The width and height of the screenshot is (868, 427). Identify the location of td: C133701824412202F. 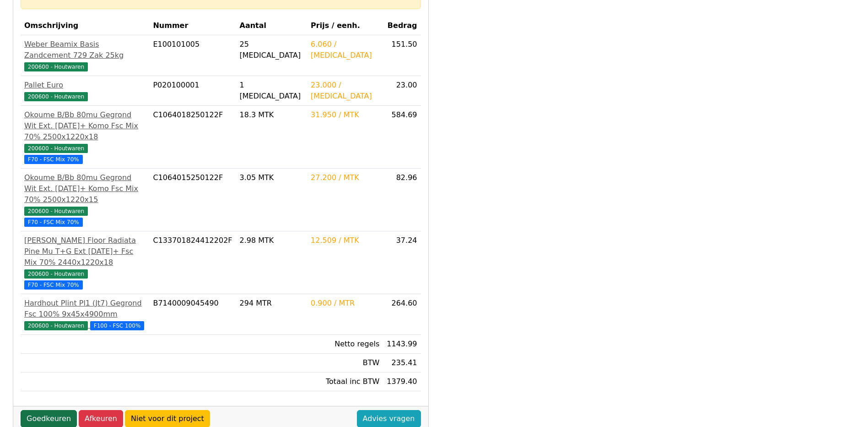
(193, 262).